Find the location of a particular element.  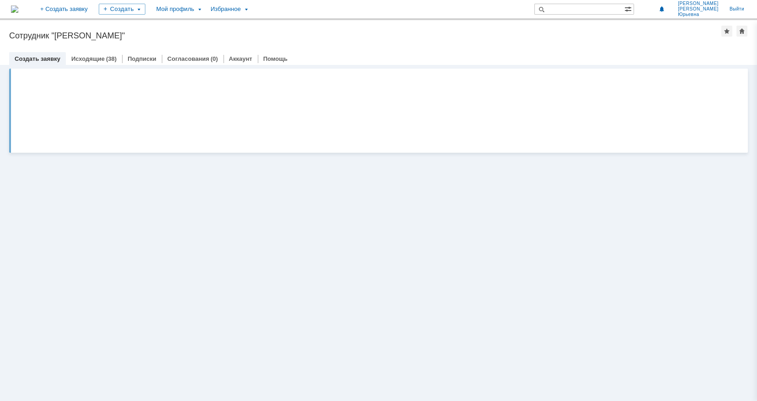

a: Помощь is located at coordinates (275, 59).